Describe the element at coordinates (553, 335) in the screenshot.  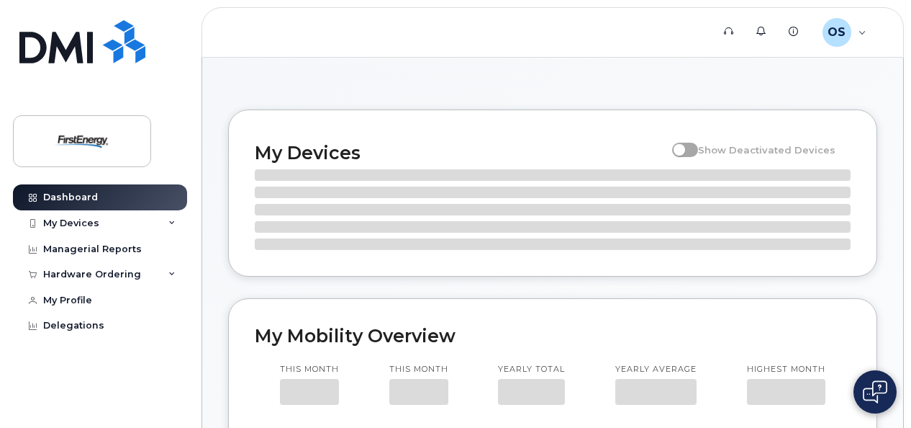
I see `h2: My Mobility Overview` at that location.